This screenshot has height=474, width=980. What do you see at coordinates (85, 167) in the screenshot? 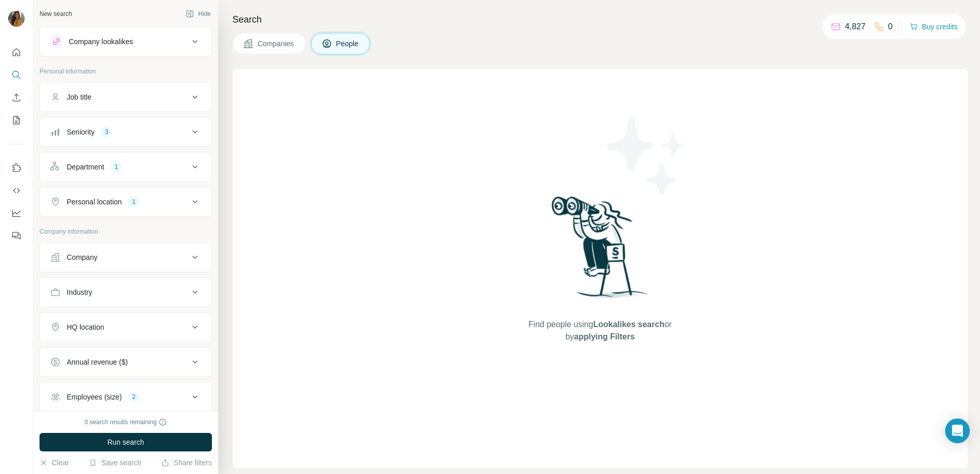
I see `div: Department` at bounding box center [85, 167].